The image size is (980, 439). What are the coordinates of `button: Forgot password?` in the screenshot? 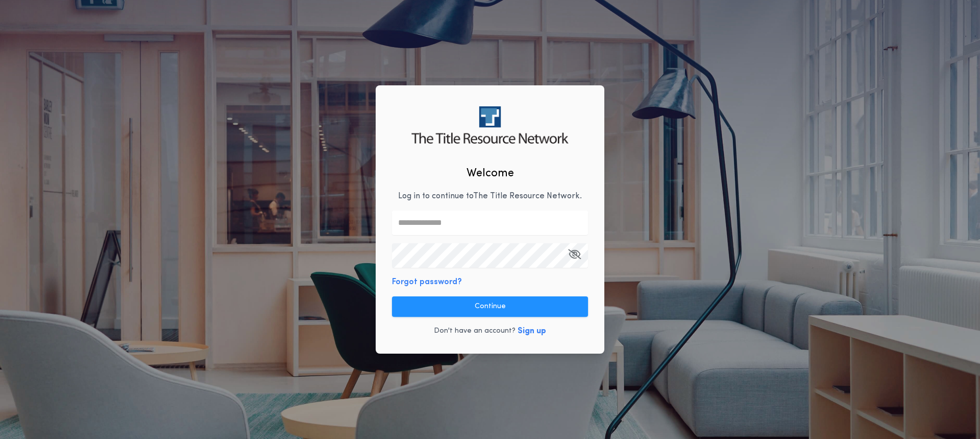 It's located at (426, 282).